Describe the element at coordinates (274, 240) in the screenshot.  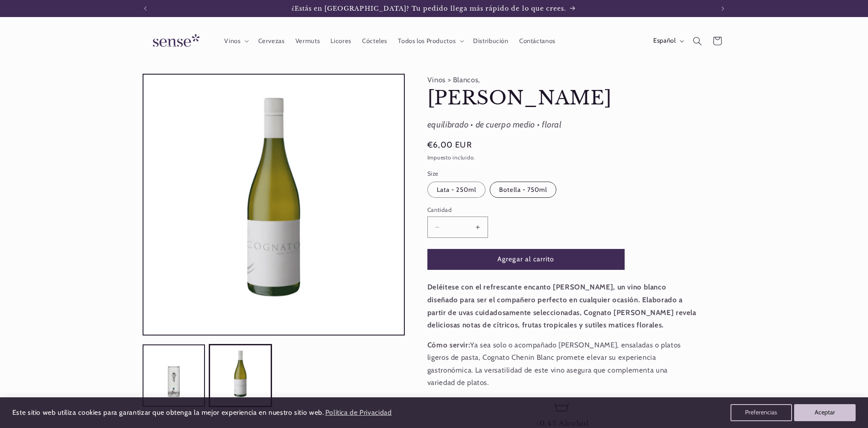
I see `media-gallery: Visor de la galería` at that location.